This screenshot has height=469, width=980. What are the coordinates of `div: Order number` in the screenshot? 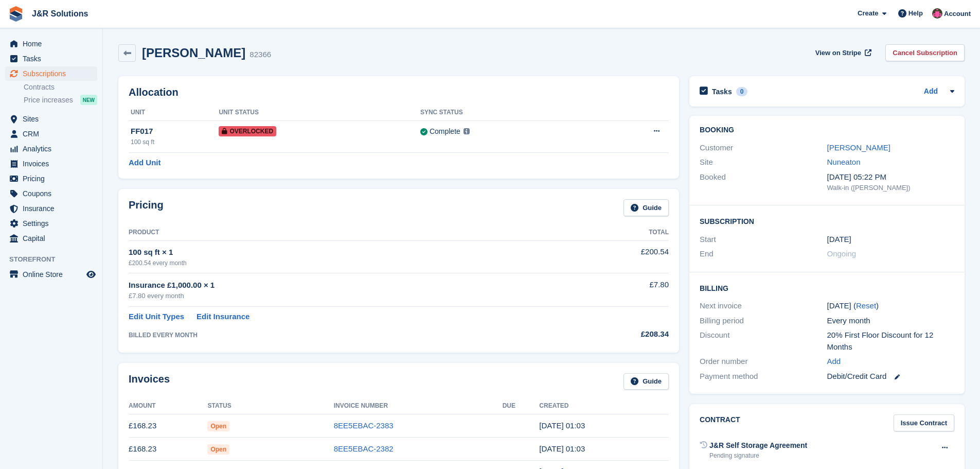 It's located at (763, 361).